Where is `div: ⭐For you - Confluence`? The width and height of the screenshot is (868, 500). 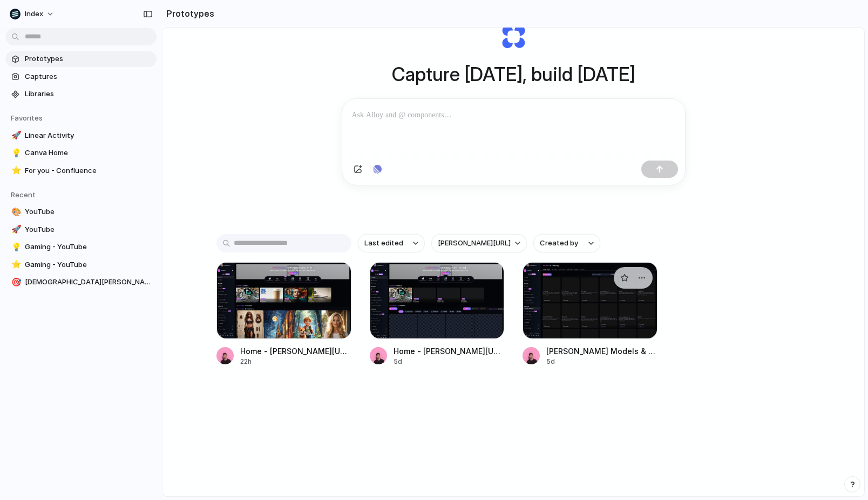
div: ⭐For you - Confluence is located at coordinates (81, 171).